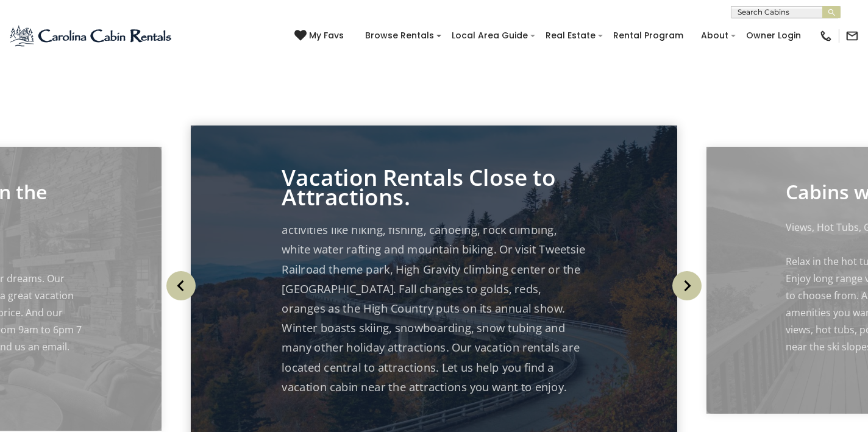 This screenshot has width=868, height=432. Describe the element at coordinates (326, 36) in the screenshot. I see `span: My Favs` at that location.